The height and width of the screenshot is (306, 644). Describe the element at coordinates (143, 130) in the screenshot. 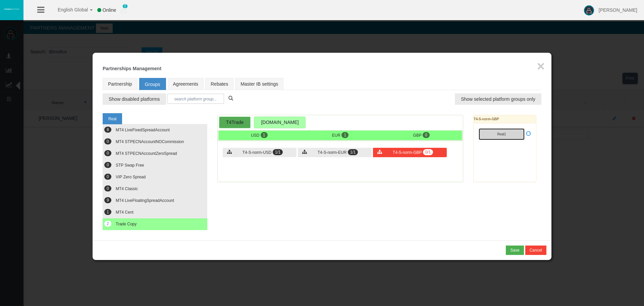

I see `span: MT4 LiveFixedSpreadAccount` at that location.